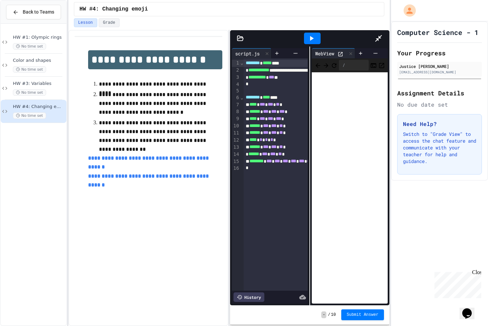 This screenshot has height=326, width=488. What do you see at coordinates (236, 147) in the screenshot?
I see `div: 13` at bounding box center [236, 147].